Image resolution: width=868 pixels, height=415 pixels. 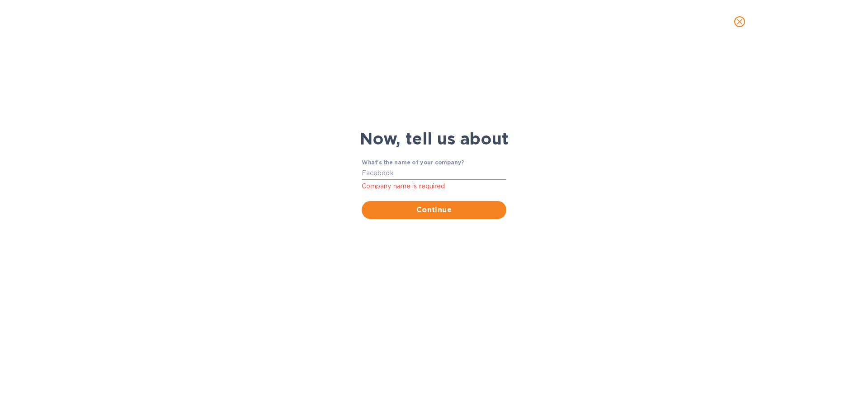 I want to click on p: Company name is required, so click(x=434, y=186).